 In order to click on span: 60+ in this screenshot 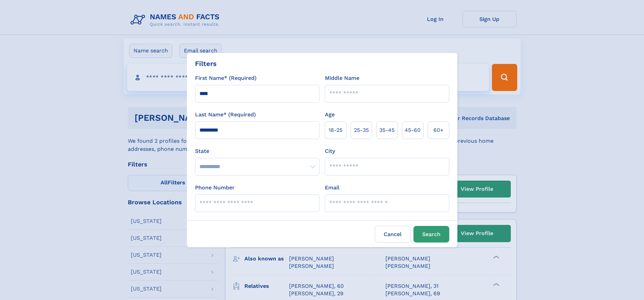, I will do `click(438, 130)`.